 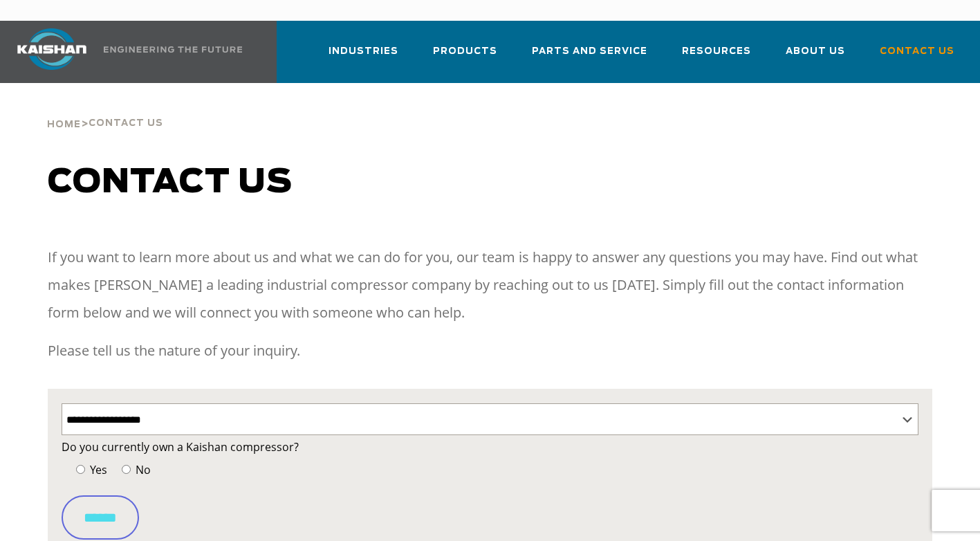 I want to click on span: Industries, so click(x=363, y=51).